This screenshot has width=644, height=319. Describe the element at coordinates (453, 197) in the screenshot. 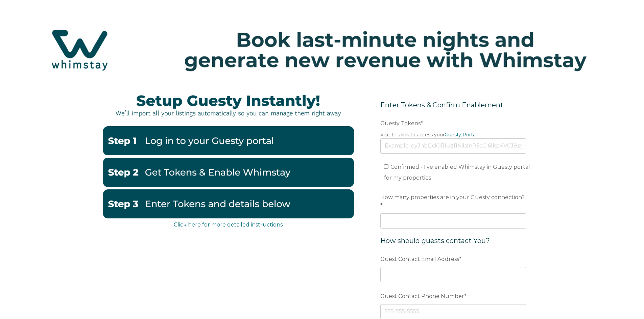

I see `span: How many properties are in your Guesty connection?` at that location.